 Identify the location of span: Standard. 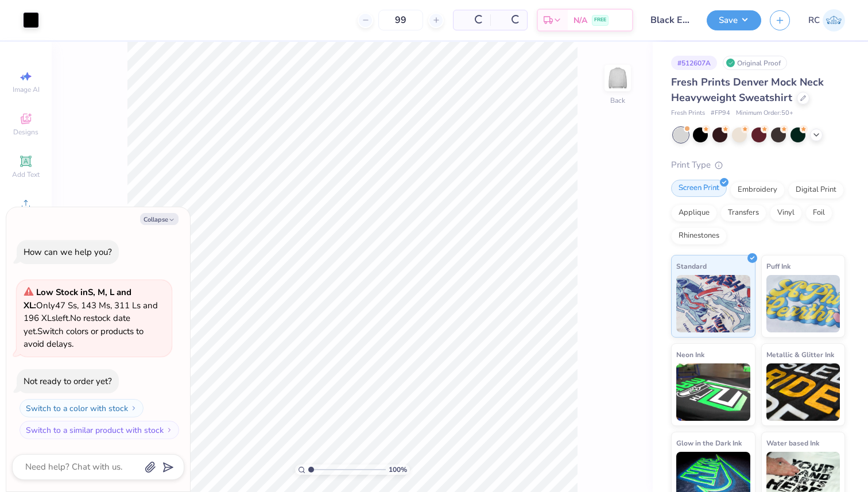
(692, 266).